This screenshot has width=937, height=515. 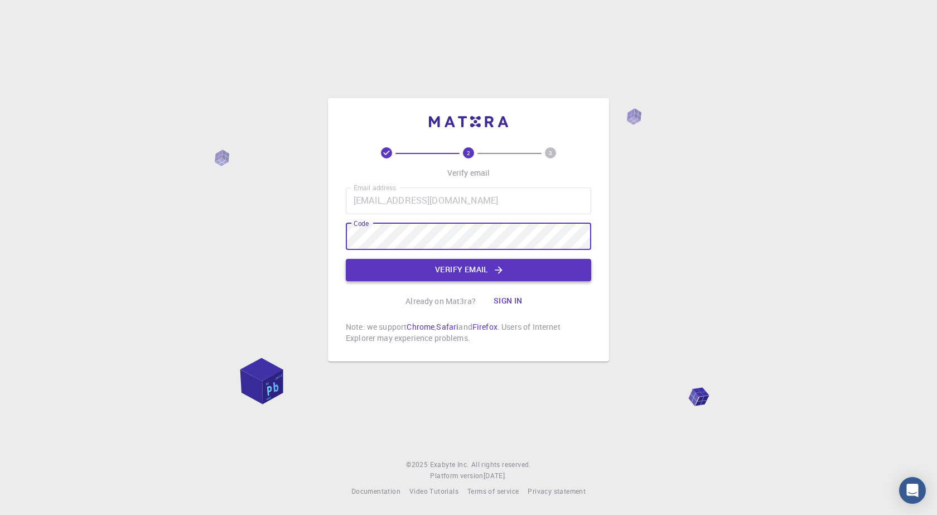 What do you see at coordinates (508, 301) in the screenshot?
I see `button: Sign in` at bounding box center [508, 301].